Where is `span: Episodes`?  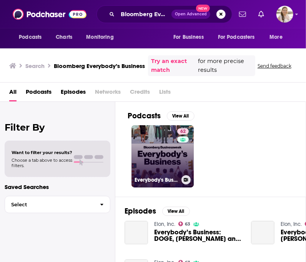
span: Episodes is located at coordinates (73, 93).